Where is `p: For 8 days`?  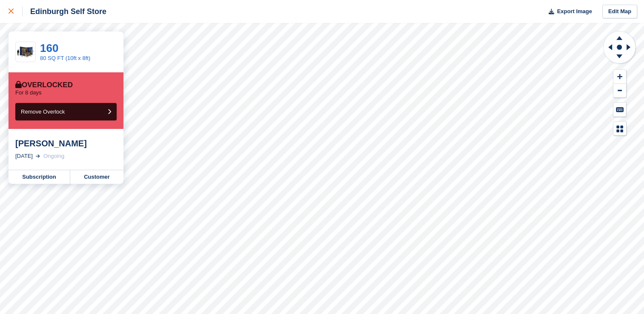 p: For 8 days is located at coordinates (28, 93).